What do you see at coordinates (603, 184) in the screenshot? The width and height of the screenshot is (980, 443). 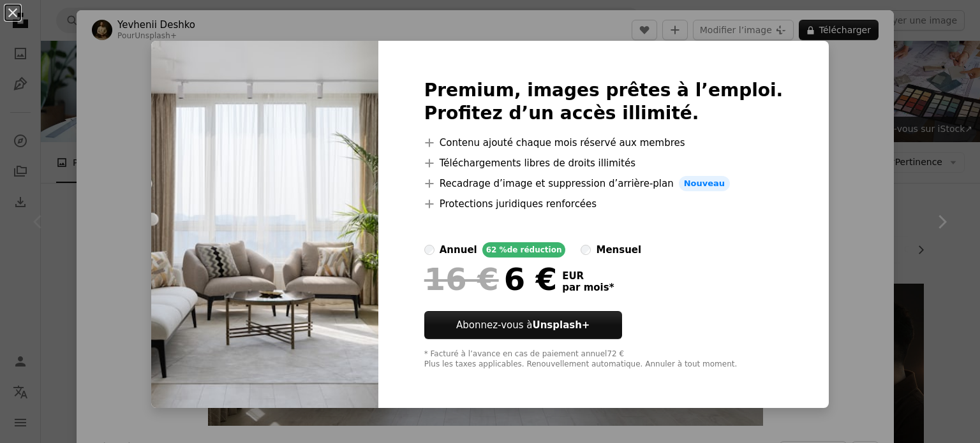 I see `li: Recadrage d’image et suppression d’arrière-plan` at bounding box center [603, 184].